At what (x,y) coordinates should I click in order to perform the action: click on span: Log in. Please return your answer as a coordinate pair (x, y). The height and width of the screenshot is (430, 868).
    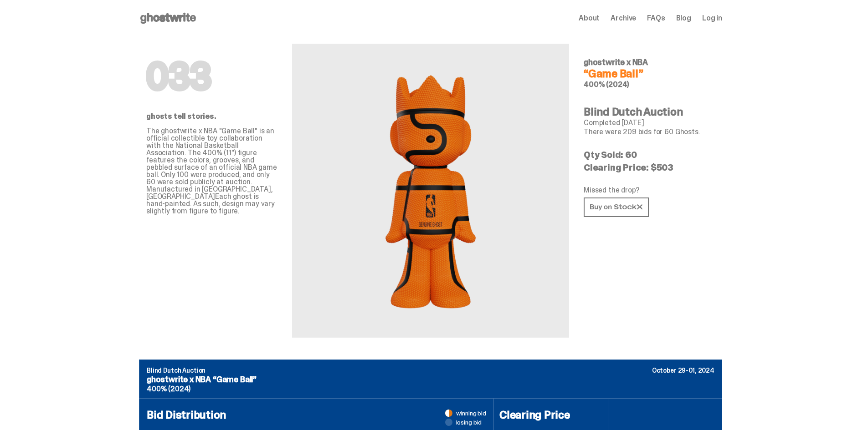
    Looking at the image, I should click on (712, 18).